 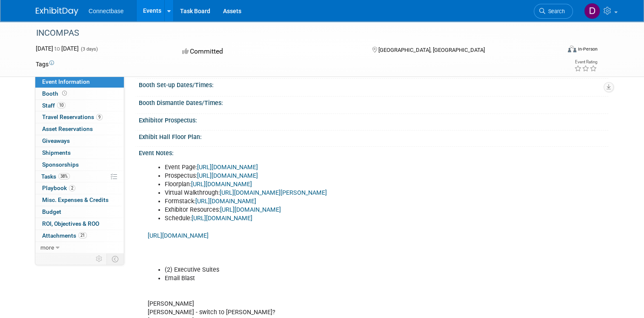 I want to click on a: Search, so click(x=553, y=11).